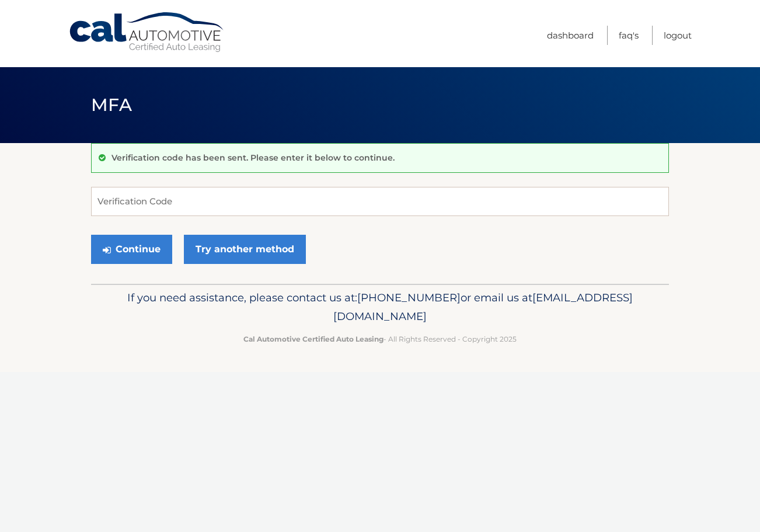 The image size is (760, 532). Describe the element at coordinates (678, 35) in the screenshot. I see `a: Logout` at that location.